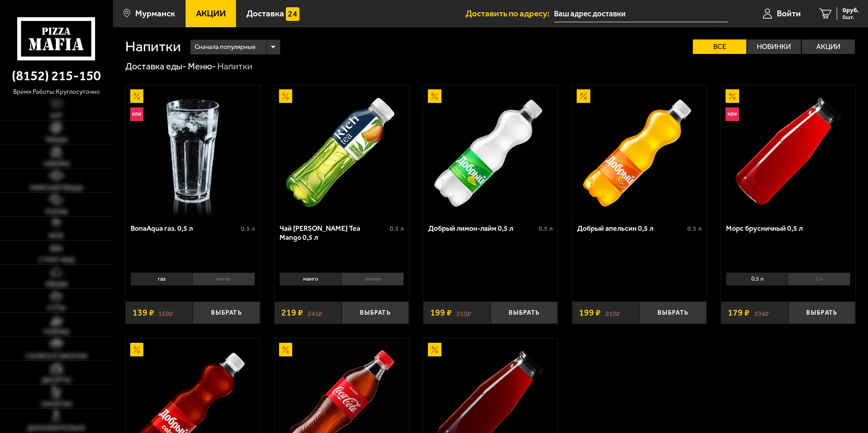  I want to click on span: Доставить по адресу:, so click(510, 13).